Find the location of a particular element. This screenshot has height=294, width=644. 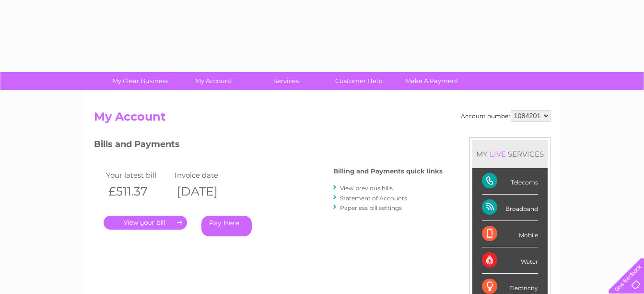

div: Broadband is located at coordinates (510, 208).